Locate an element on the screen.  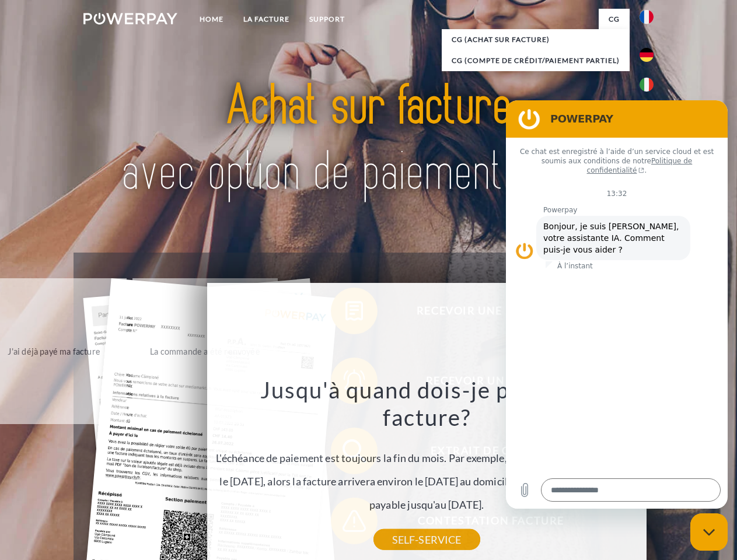
p: 13:32 is located at coordinates (111, 93).